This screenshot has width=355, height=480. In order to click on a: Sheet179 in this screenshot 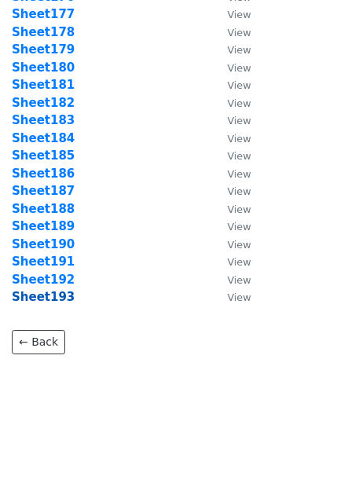, I will do `click(43, 50)`.